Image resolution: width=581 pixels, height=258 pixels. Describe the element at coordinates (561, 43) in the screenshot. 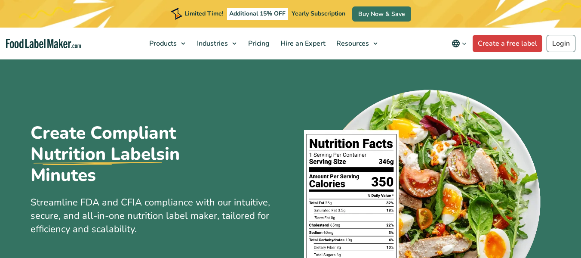

I see `a: Login` at that location.